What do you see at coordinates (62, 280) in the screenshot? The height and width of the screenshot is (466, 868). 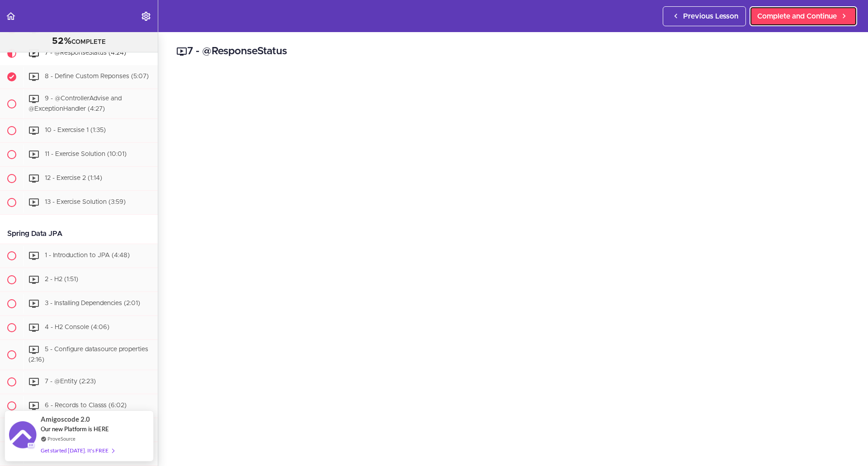 I see `span: 2 - H2 (1:51)` at bounding box center [62, 280].